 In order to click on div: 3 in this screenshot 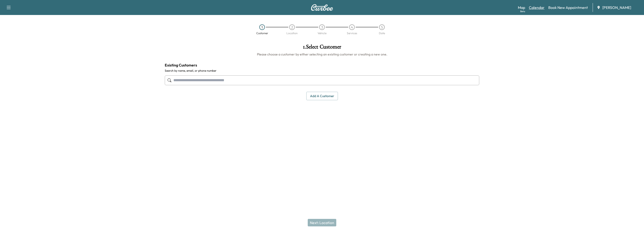, I will do `click(322, 27)`.